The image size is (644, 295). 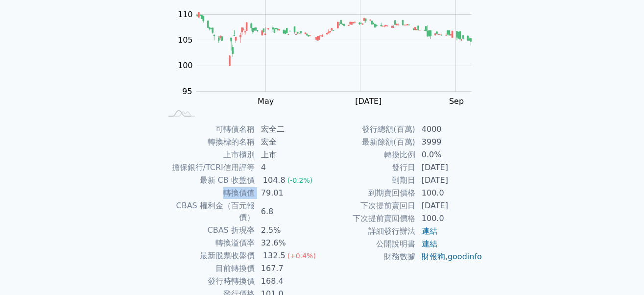 What do you see at coordinates (187, 91) in the screenshot?
I see `tspan: 95` at bounding box center [187, 91].